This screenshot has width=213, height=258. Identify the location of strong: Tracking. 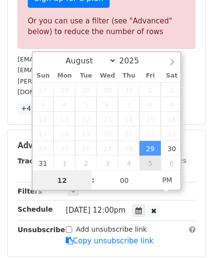
(34, 161).